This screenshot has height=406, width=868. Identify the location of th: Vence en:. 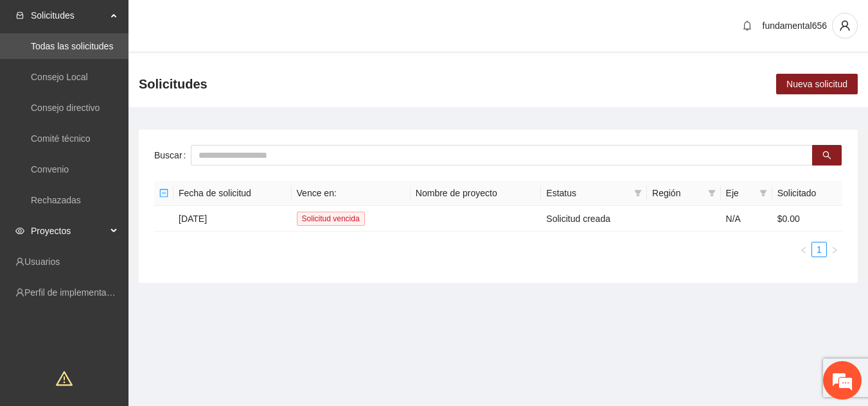
(351, 193).